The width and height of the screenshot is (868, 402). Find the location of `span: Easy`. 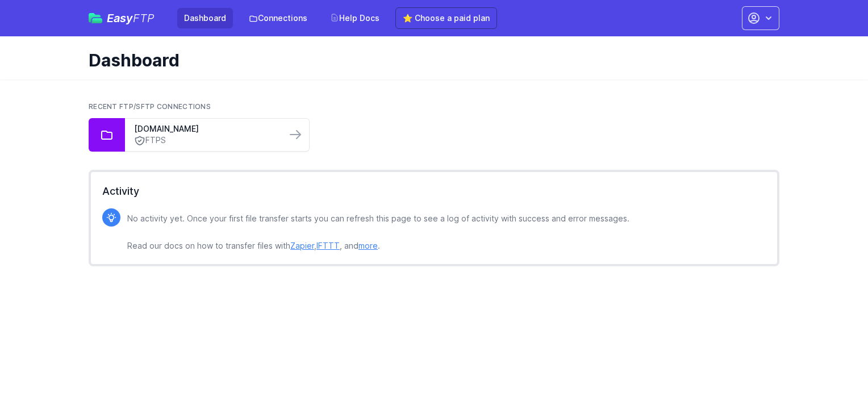

span: Easy is located at coordinates (131, 18).